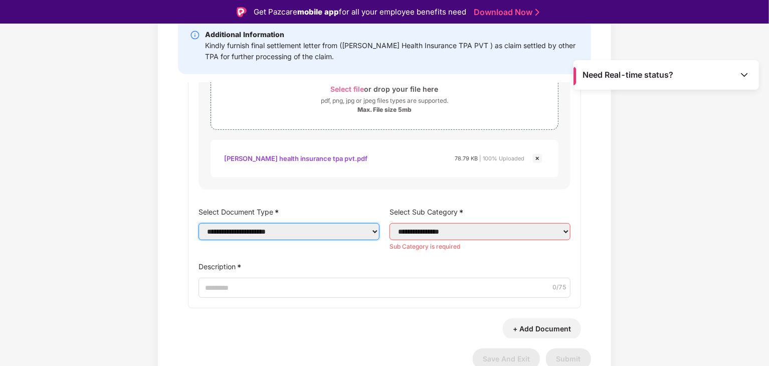 The image size is (769, 366). Describe the element at coordinates (195, 35) in the screenshot. I see `img: svg+xml;base64,PHN2ZyBpZD0iSW5mby0yMHgyMCIgeG1sbnM9Imh0dHA6Ly93d3cudzMub3JnLzIwMDAvc3ZnIiB3aWR0aD...` at that location.